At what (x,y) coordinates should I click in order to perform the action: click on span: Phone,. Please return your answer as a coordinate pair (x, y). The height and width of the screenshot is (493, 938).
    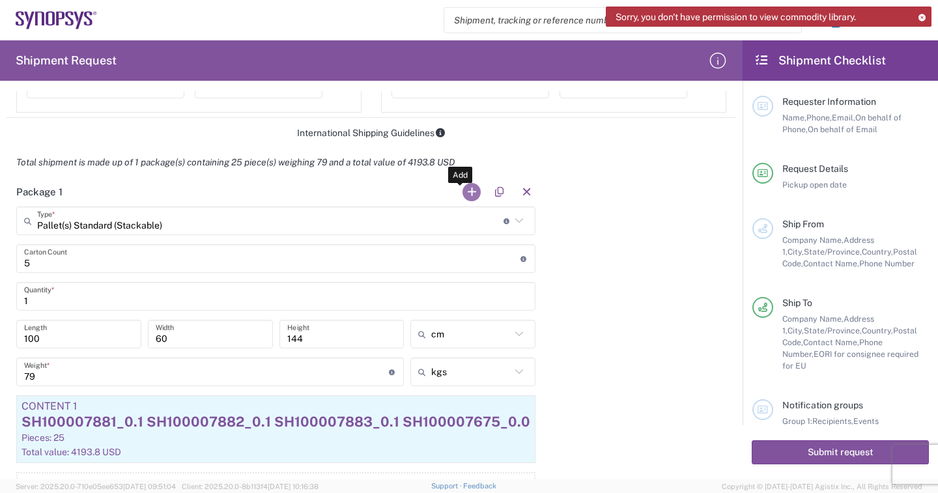
    Looking at the image, I should click on (819, 117).